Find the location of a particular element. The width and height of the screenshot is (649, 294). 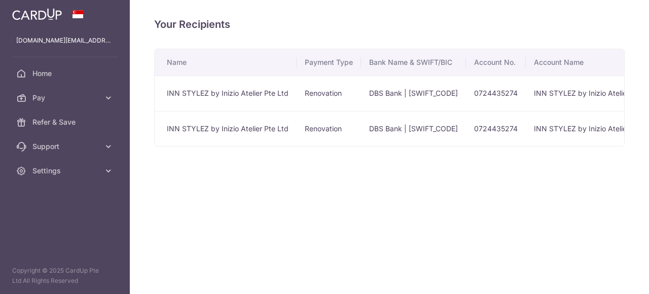

span: Home is located at coordinates (66, 74).